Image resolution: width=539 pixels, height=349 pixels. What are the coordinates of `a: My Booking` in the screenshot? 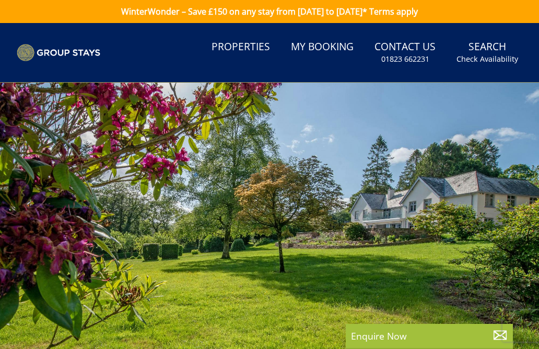 It's located at (323, 47).